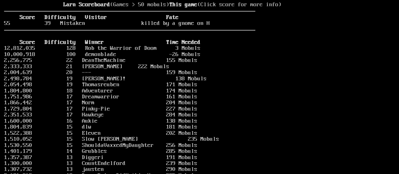 Image resolution: width=399 pixels, height=174 pixels. What do you see at coordinates (101, 85) in the screenshot?
I see `a: 2,054,498 19 Thomasreuben 171 Mobuls` at bounding box center [101, 85].